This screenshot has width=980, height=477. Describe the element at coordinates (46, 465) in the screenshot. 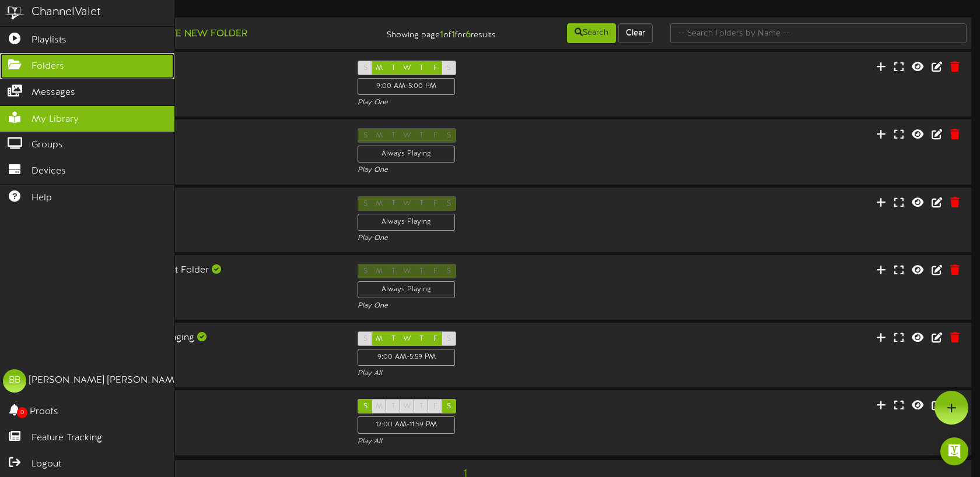

I see `span: Logout` at that location.